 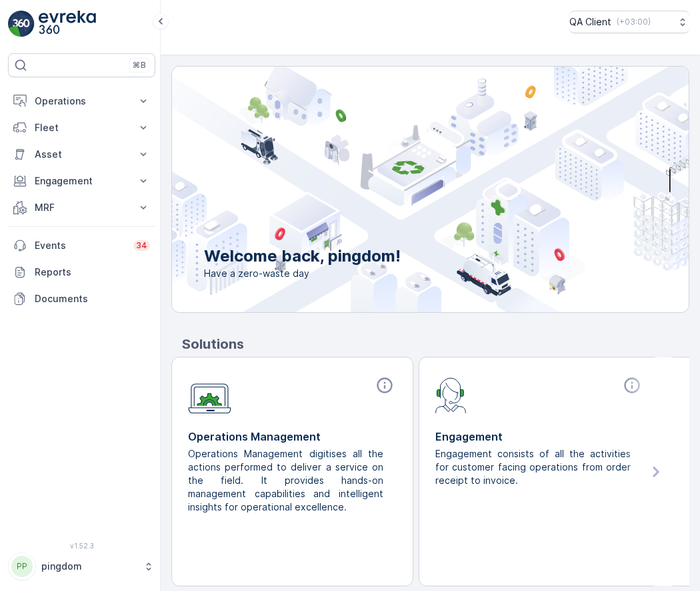 I want to click on p: 34, so click(x=141, y=246).